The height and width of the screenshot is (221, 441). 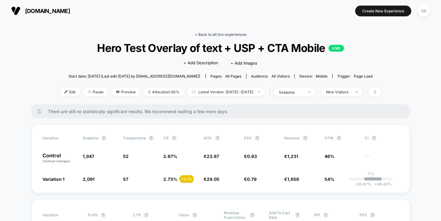 What do you see at coordinates (126, 92) in the screenshot?
I see `span: Preview` at bounding box center [126, 92].